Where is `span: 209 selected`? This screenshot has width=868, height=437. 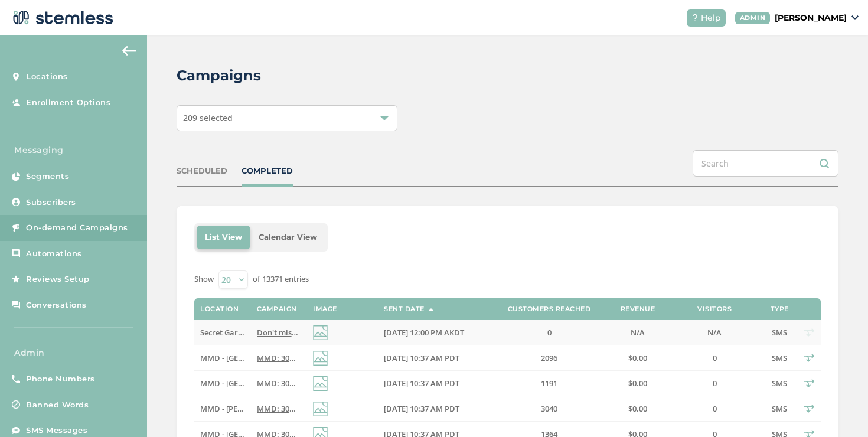
span: 209 selected is located at coordinates (208, 117).